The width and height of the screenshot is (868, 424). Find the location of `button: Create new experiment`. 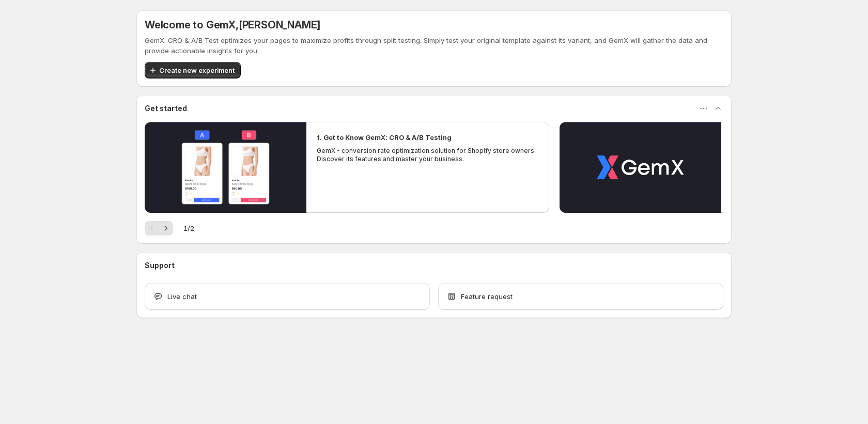

button: Create new experiment is located at coordinates (192, 70).